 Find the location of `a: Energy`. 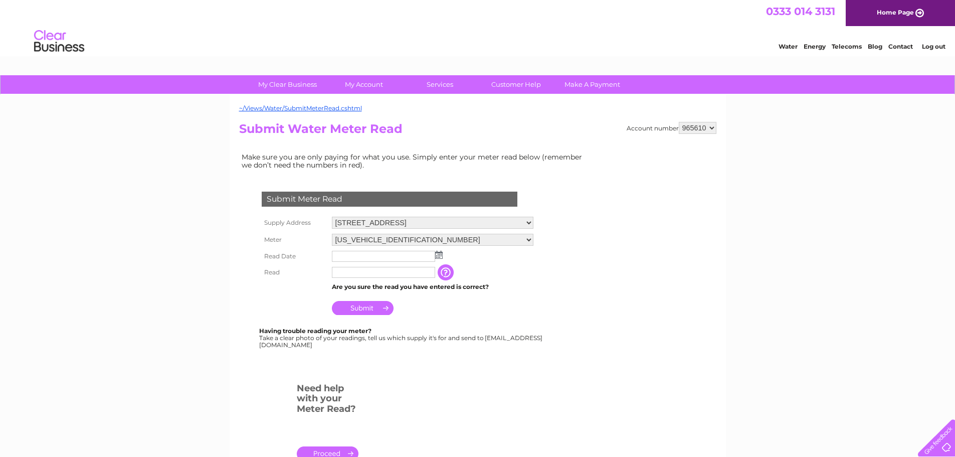

a: Energy is located at coordinates (815, 46).